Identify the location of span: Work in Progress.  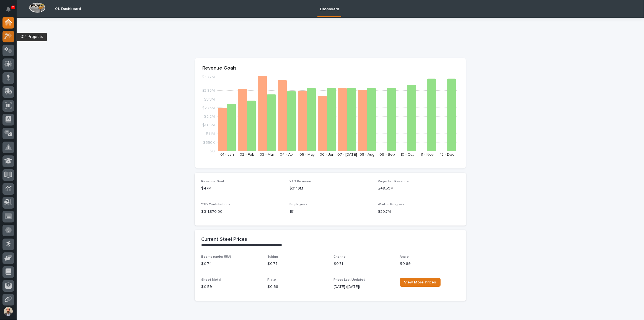
(391, 204).